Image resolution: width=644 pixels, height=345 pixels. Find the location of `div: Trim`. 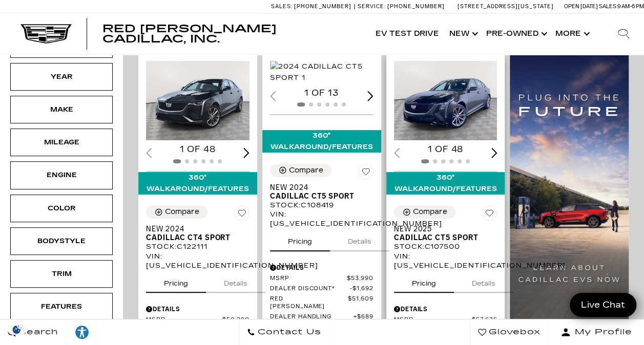

div: Trim is located at coordinates (61, 274).